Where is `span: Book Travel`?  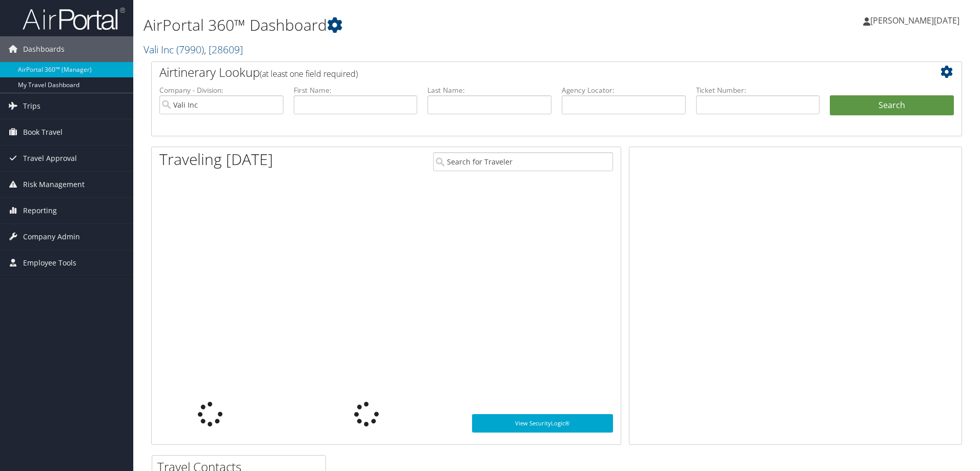
span: Book Travel is located at coordinates (42, 132).